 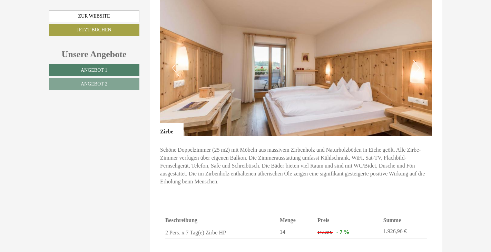 What do you see at coordinates (404, 220) in the screenshot?
I see `th: Summe` at bounding box center [404, 220].